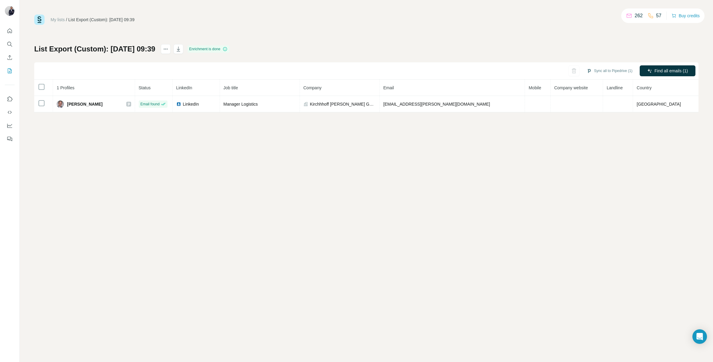  What do you see at coordinates (700, 337) in the screenshot?
I see `div: Open Intercom Messenger` at bounding box center [700, 337].